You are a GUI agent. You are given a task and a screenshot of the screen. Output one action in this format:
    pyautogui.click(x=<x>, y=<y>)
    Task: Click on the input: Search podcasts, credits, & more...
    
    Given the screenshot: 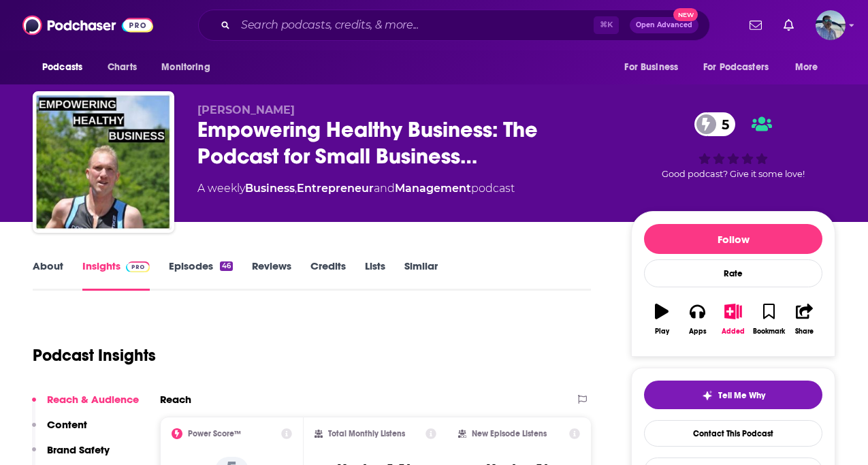 What is the action you would take?
    pyautogui.click(x=415, y=25)
    